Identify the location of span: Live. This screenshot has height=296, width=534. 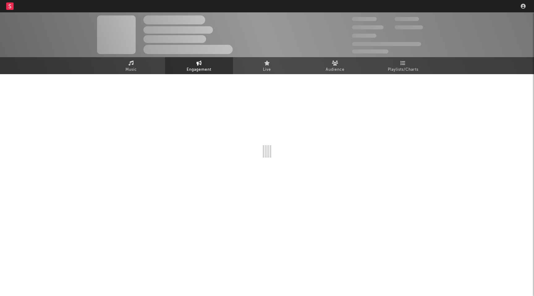
(267, 70).